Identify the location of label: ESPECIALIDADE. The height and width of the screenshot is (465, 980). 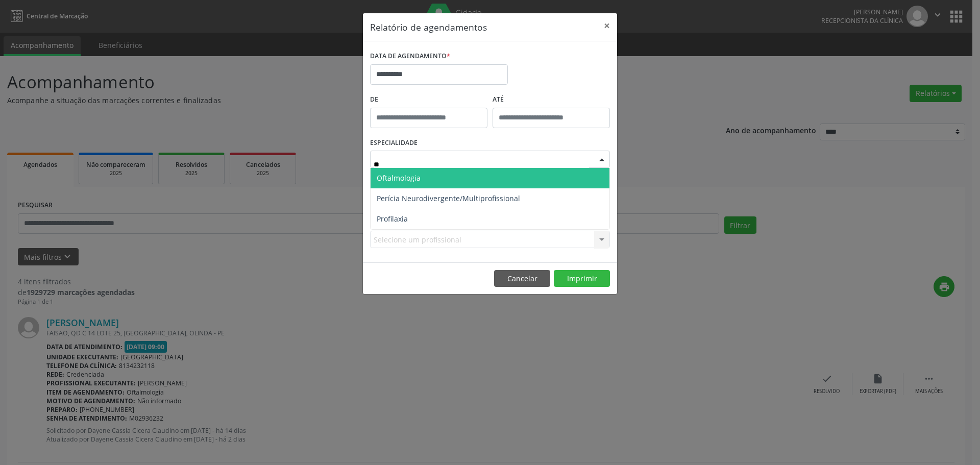
(393, 143).